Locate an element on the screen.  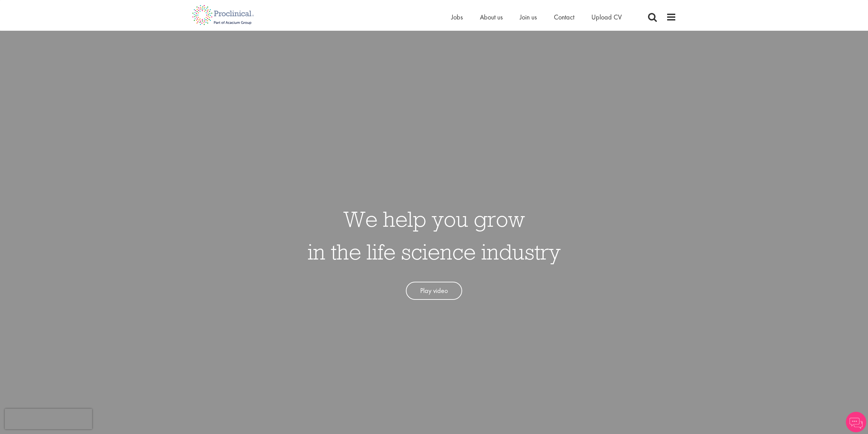
a: Play video is located at coordinates (434, 291).